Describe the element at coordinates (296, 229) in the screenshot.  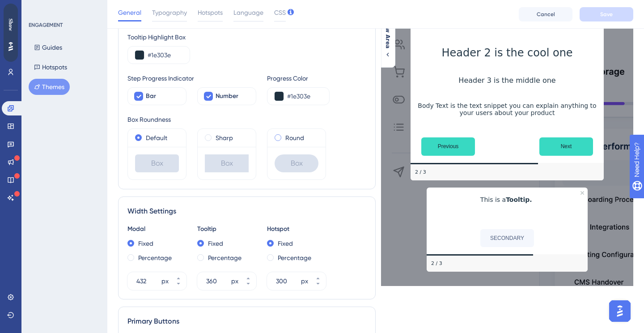
I see `div: Hotspot` at that location.